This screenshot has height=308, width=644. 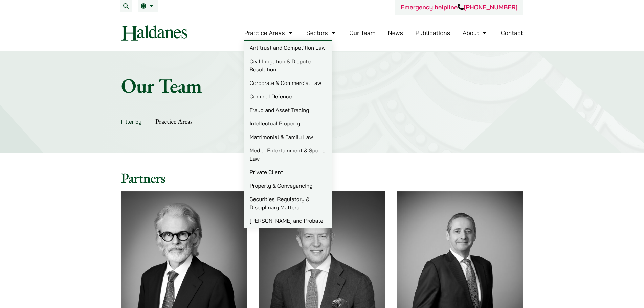 What do you see at coordinates (322, 178) in the screenshot?
I see `h2: Partners` at bounding box center [322, 178].